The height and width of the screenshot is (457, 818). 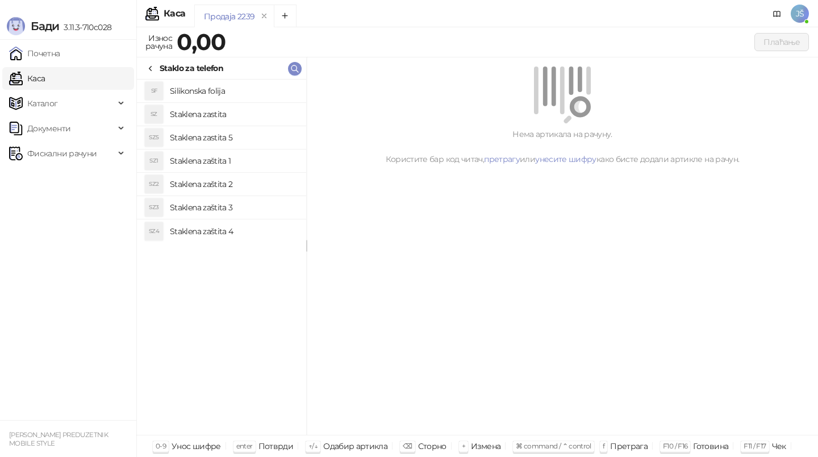 I want to click on div: SZ4, so click(x=154, y=231).